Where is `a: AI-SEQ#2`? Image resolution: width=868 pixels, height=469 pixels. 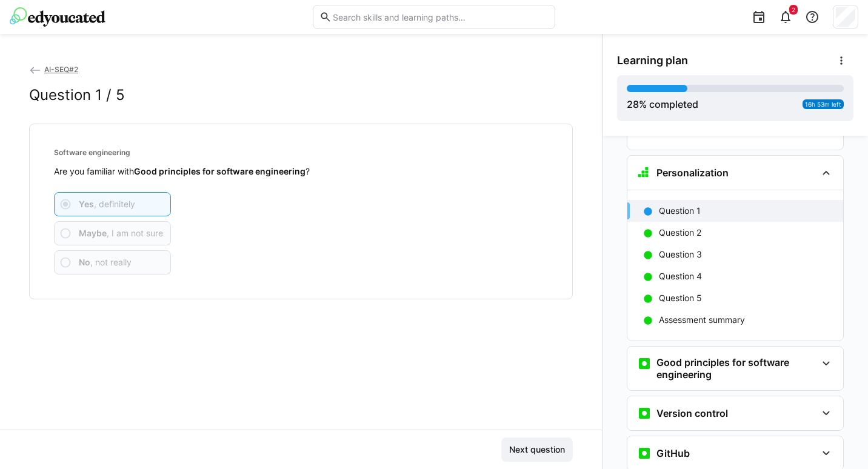
a: AI-SEQ#2 is located at coordinates (53, 69).